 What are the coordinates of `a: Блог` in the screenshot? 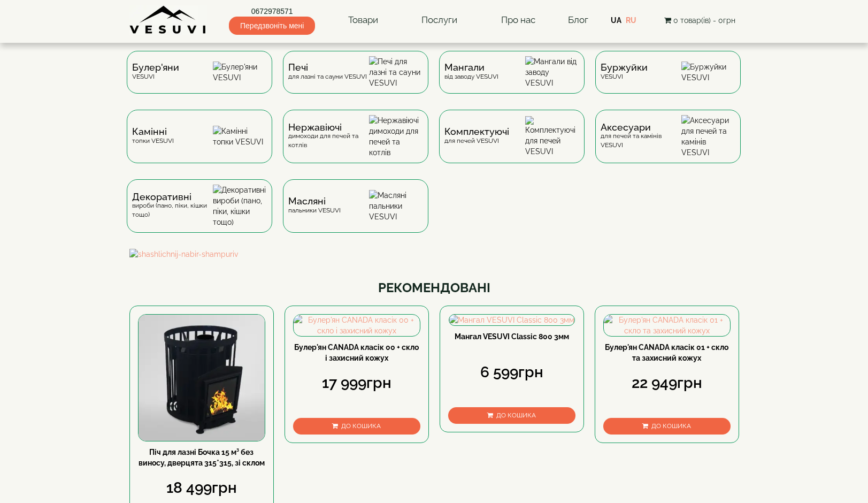 It's located at (578, 20).